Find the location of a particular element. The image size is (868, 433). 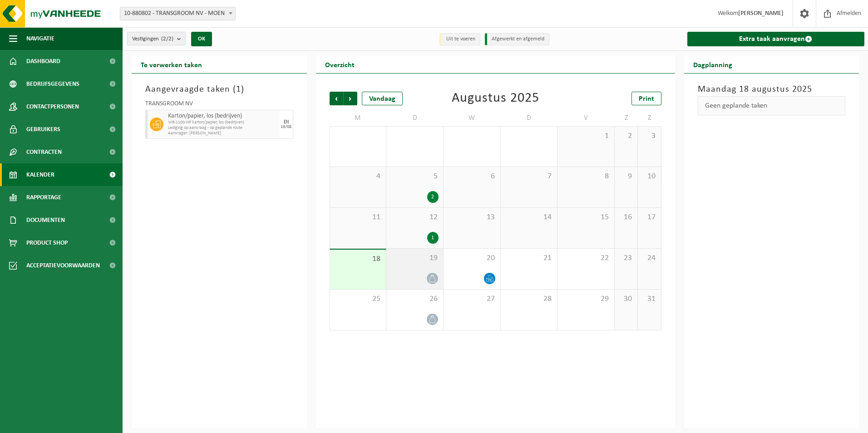

span: 24 is located at coordinates (649, 258).